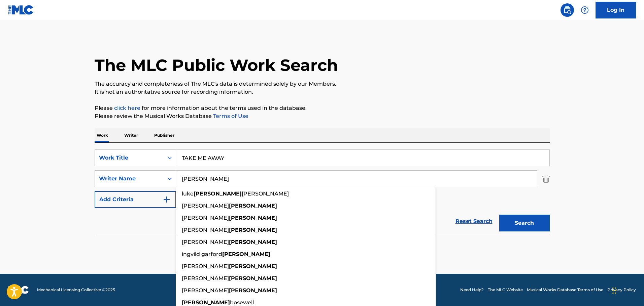 The height and width of the screenshot is (306, 644). What do you see at coordinates (585, 10) in the screenshot?
I see `img: help` at bounding box center [585, 10].